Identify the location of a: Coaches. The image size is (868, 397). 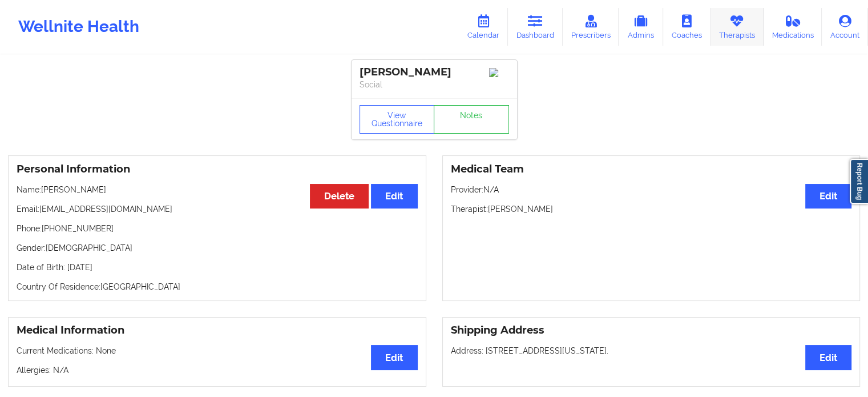
(687, 27).